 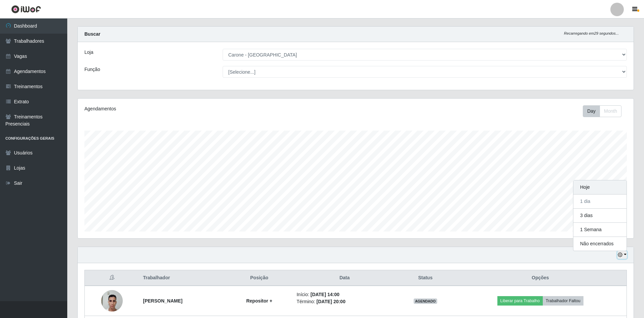 What do you see at coordinates (600, 216) in the screenshot?
I see `button: 3 dias` at bounding box center [600, 216].